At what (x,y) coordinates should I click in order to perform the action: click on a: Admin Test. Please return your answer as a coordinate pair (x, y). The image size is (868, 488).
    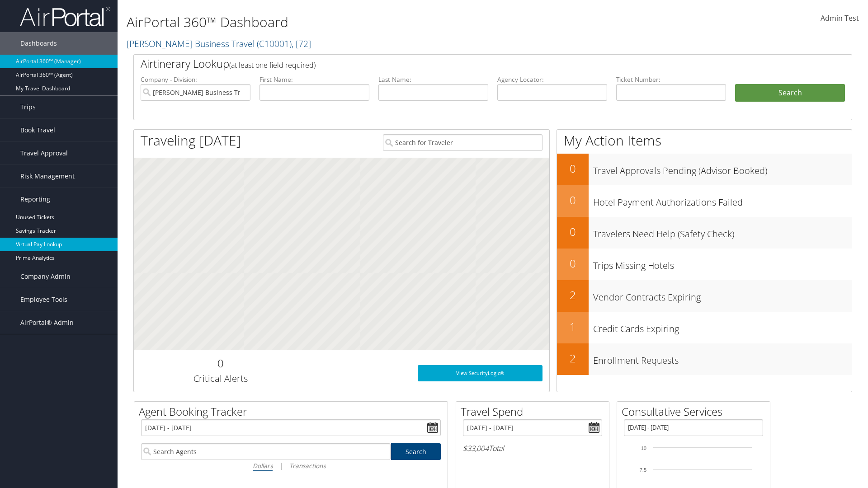
    Looking at the image, I should click on (839, 18).